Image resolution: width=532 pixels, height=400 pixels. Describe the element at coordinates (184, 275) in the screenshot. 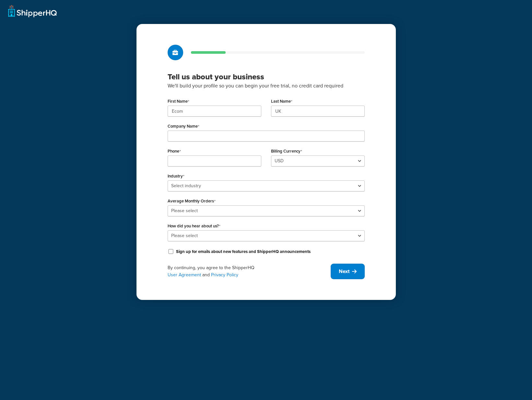

I see `a: User Agreement` at that location.